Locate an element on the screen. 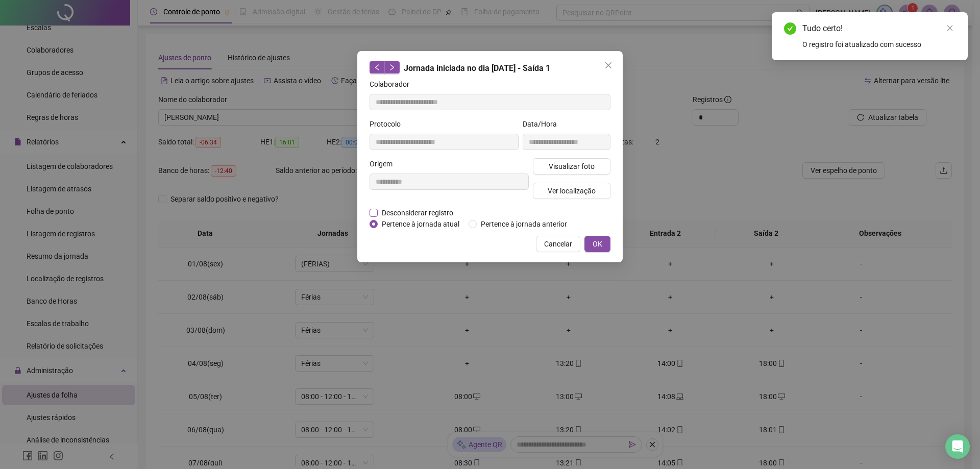  span: Cancelar is located at coordinates (558, 244).